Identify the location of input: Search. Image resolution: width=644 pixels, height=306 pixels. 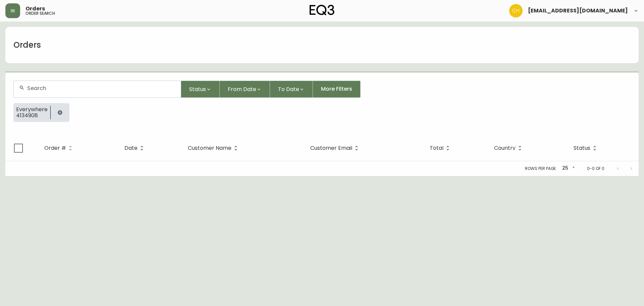
(101, 88).